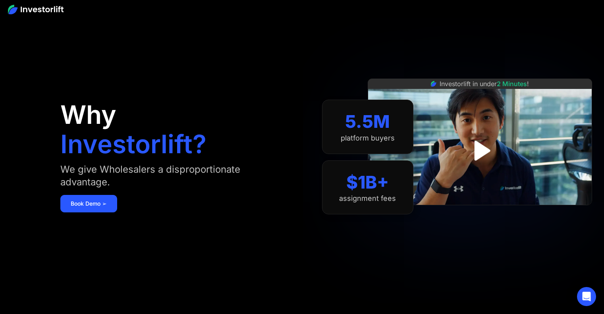 The height and width of the screenshot is (314, 604). What do you see at coordinates (134, 144) in the screenshot?
I see `h1: Investorlift?` at bounding box center [134, 144].